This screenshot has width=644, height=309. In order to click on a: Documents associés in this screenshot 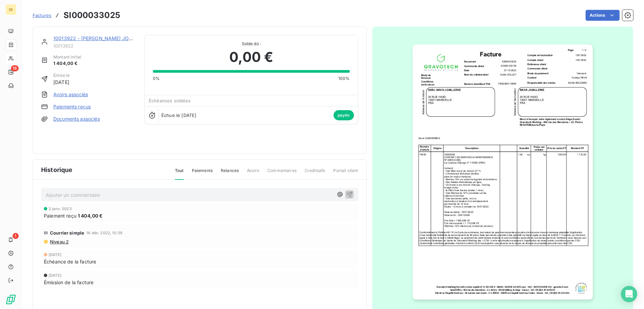, I will do `click(76, 119)`.